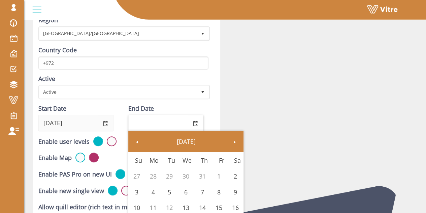 The image size is (426, 213). What do you see at coordinates (153, 192) in the screenshot?
I see `a: 4` at bounding box center [153, 192].